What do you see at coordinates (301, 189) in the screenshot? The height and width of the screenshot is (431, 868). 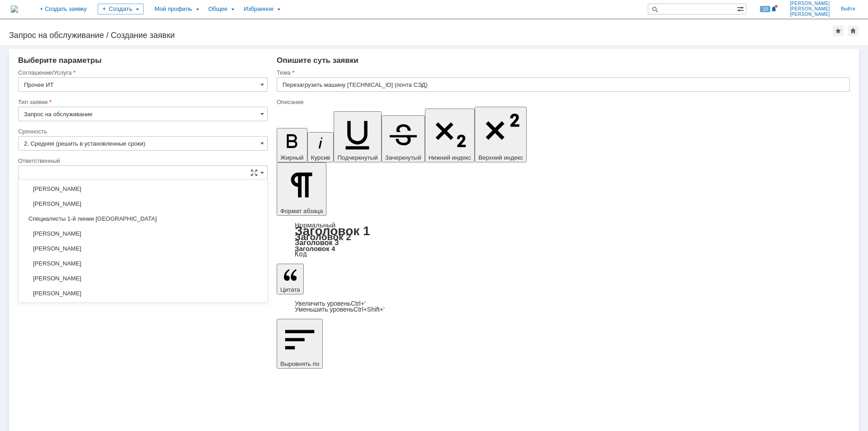 I see `button: Формат абзаца` at bounding box center [301, 189].